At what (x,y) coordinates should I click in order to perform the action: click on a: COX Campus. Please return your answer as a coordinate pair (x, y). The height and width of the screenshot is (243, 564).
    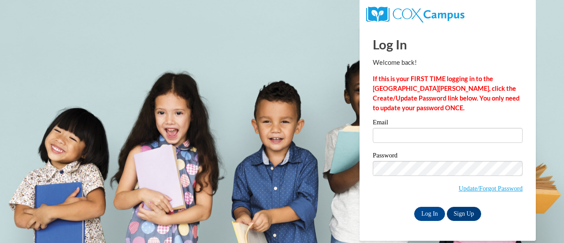
    Looking at the image, I should click on (415, 14).